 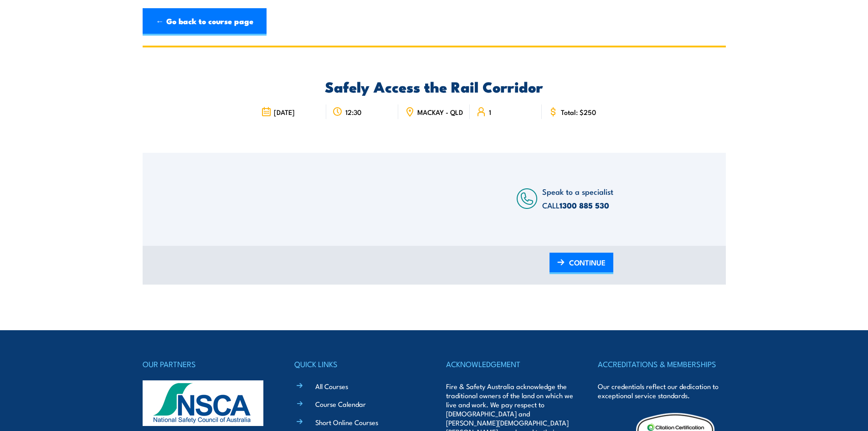 What do you see at coordinates (332, 386) in the screenshot?
I see `a: All Courses` at bounding box center [332, 386].